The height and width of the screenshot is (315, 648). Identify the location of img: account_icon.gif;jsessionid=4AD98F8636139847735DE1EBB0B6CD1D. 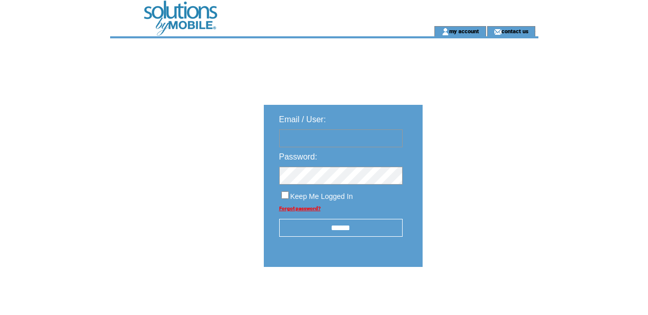
(445, 32).